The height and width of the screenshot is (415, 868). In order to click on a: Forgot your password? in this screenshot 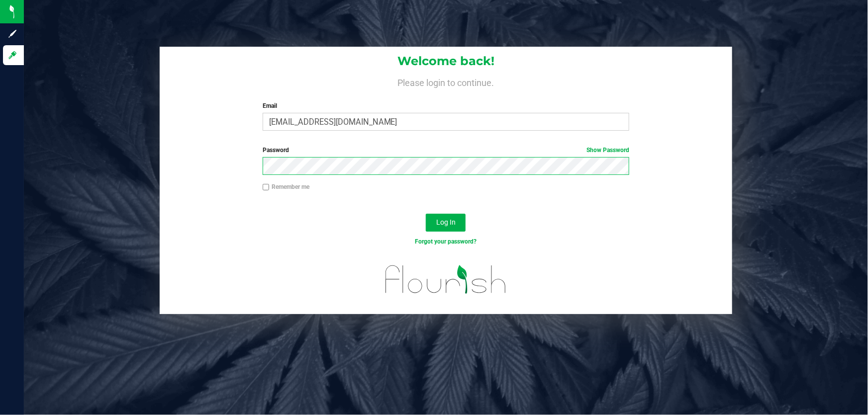, I will do `click(446, 242)`.